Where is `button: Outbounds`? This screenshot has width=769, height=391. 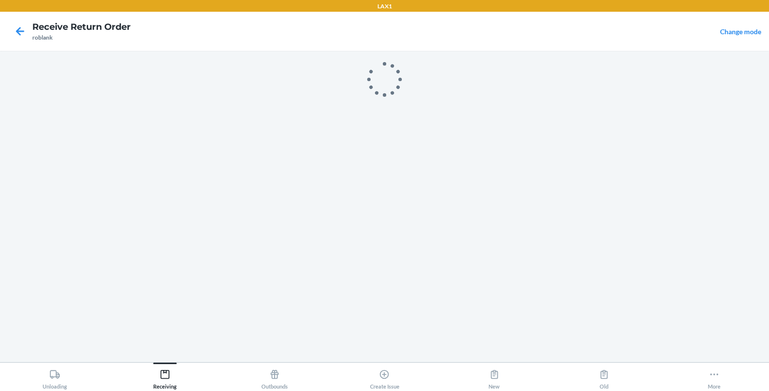 button: Outbounds is located at coordinates (274, 376).